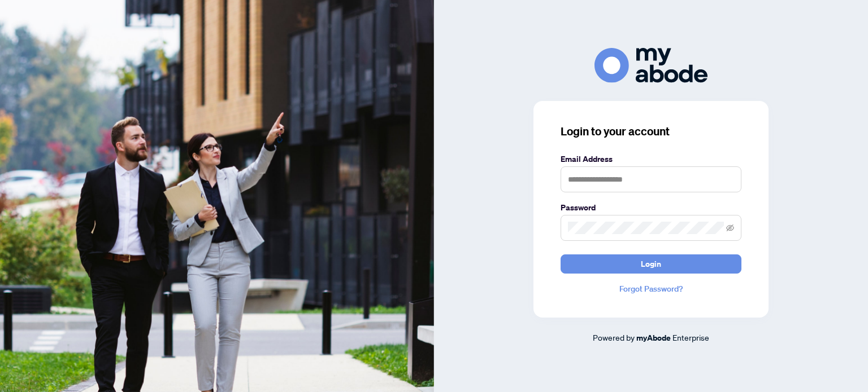 Image resolution: width=868 pixels, height=392 pixels. I want to click on label: Email Address, so click(650, 159).